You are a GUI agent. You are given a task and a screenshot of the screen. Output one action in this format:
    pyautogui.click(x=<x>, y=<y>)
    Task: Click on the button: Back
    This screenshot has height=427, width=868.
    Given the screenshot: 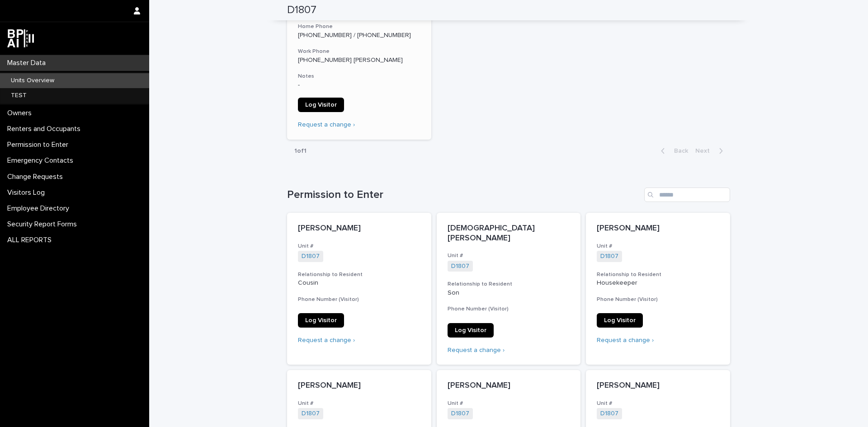 What is the action you would take?
    pyautogui.click(x=673, y=151)
    